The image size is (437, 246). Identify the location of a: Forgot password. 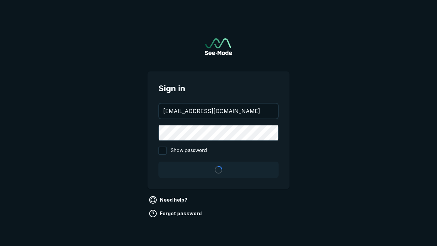
(176, 213).